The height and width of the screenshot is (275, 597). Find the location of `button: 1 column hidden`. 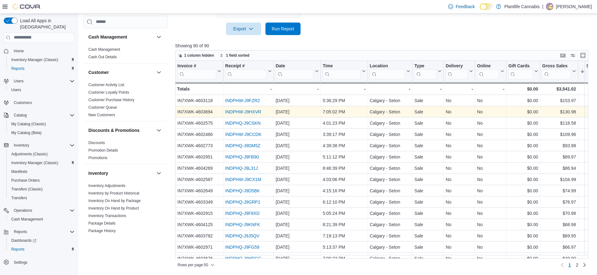

button: 1 column hidden is located at coordinates (196, 56).